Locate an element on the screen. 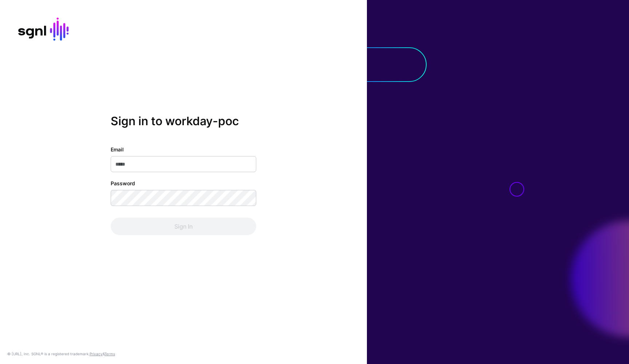 The height and width of the screenshot is (364, 629). h2: Sign in to workday-poc is located at coordinates (183, 121).